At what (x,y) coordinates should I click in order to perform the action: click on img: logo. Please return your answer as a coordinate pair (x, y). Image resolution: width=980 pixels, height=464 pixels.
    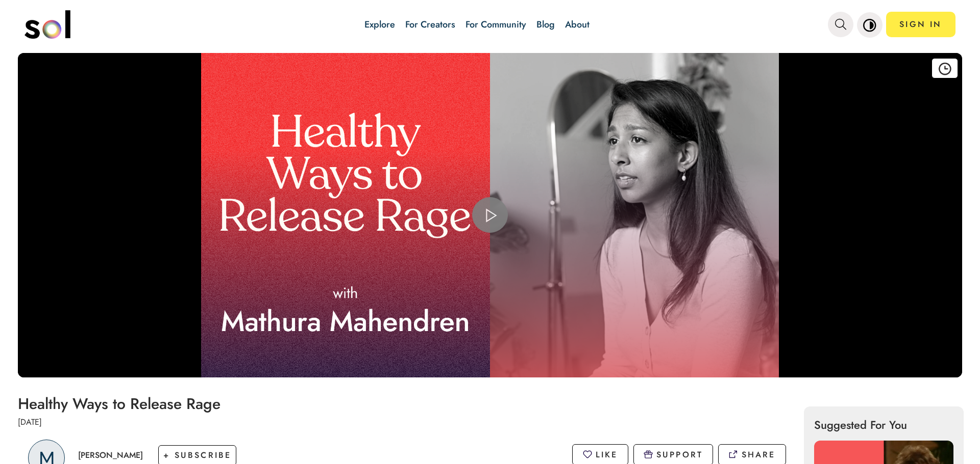
    Looking at the image, I should click on (48, 25).